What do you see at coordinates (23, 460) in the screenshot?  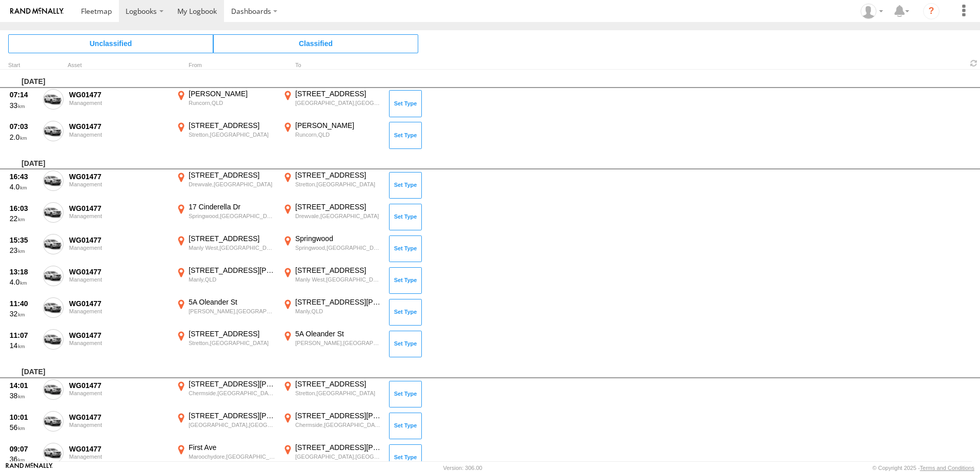 I see `div: 36` at bounding box center [23, 460].